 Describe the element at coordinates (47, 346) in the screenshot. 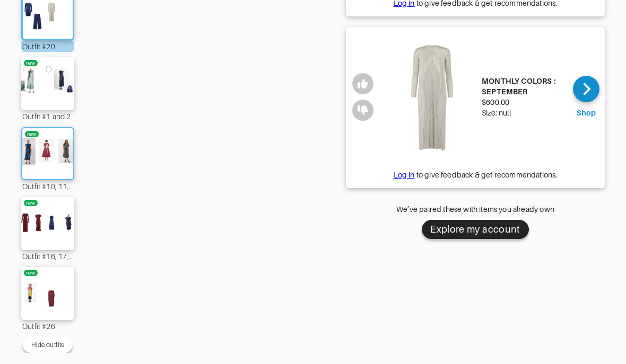

I see `div: Hide outfits` at that location.